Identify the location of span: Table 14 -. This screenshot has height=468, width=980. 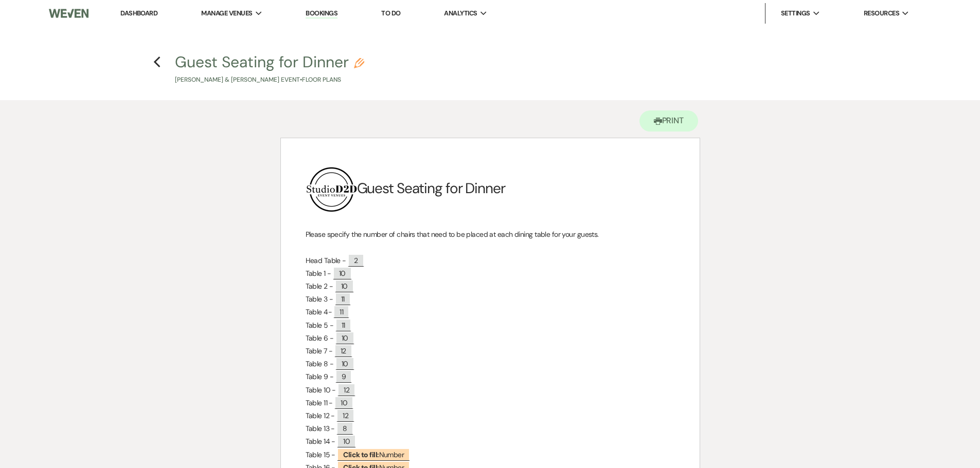
(320, 442).